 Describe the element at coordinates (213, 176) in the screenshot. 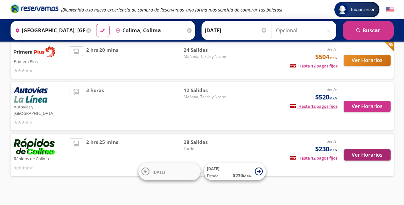

I see `span: Desde:` at that location.